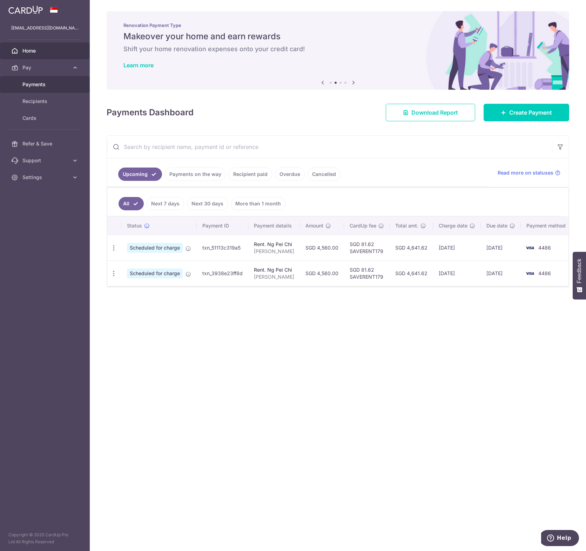 This screenshot has width=586, height=551. What do you see at coordinates (258, 204) in the screenshot?
I see `a: More than 1 month` at bounding box center [258, 204].